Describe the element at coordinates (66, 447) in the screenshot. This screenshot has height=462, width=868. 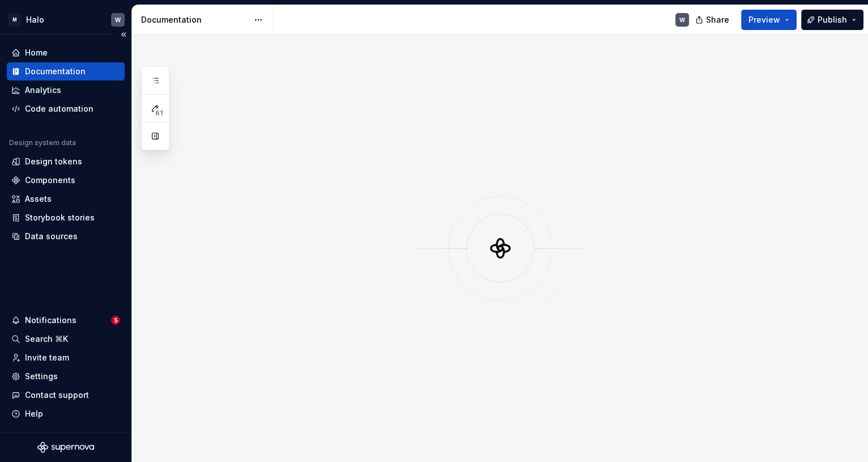
I see `a: Supernova Logo` at that location.